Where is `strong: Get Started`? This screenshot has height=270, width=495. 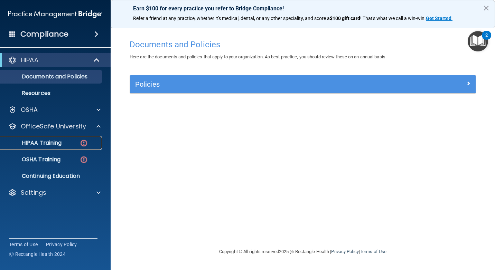
strong: Get Started is located at coordinates (438, 18).